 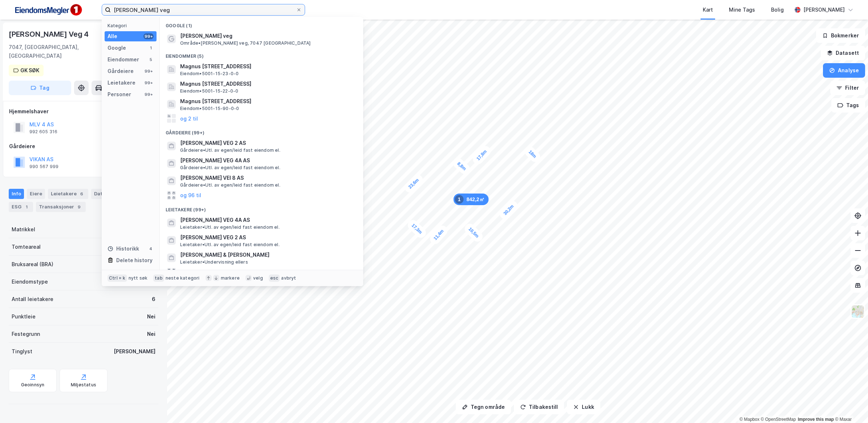 I want to click on div: markere, so click(x=230, y=279).